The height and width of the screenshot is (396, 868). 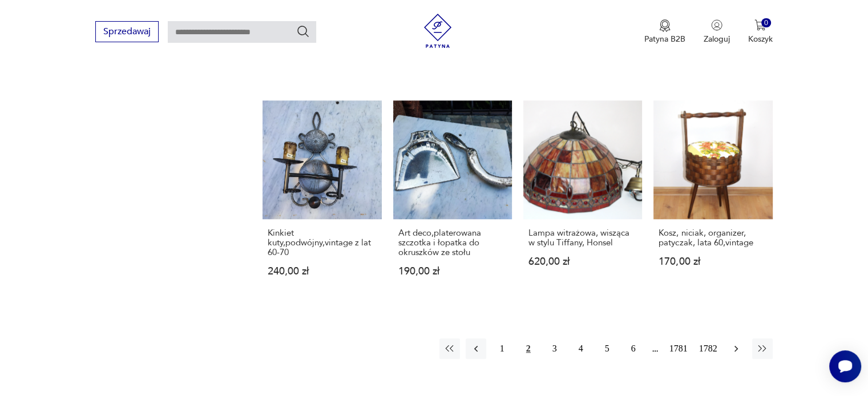 What do you see at coordinates (760, 39) in the screenshot?
I see `p: Koszyk` at bounding box center [760, 39].